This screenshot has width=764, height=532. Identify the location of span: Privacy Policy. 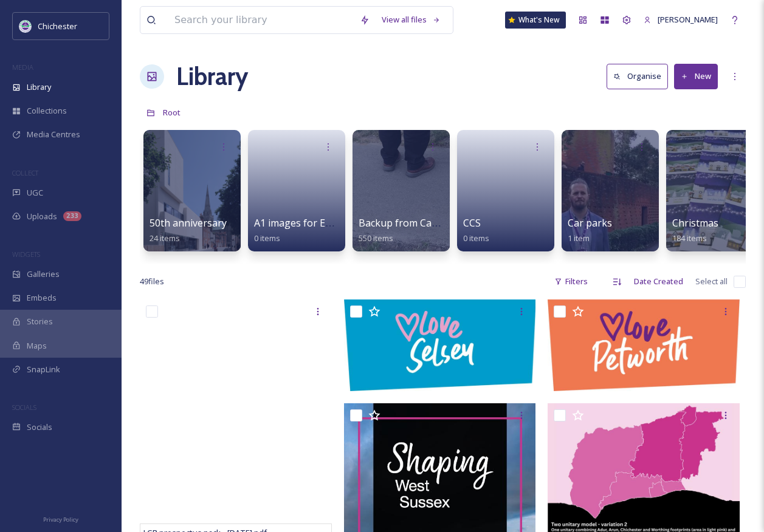
(61, 519).